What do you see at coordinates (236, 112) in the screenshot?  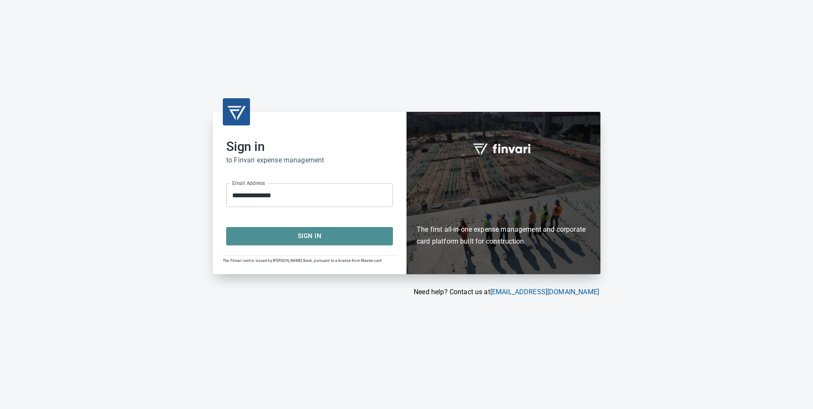 I see `img: transparent_logo.png` at bounding box center [236, 112].